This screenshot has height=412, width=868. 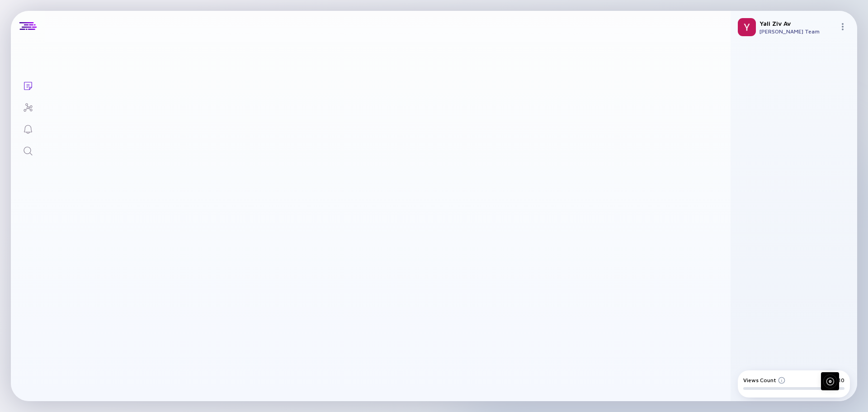 What do you see at coordinates (28, 107) in the screenshot?
I see `a: Investor Map` at bounding box center [28, 107].